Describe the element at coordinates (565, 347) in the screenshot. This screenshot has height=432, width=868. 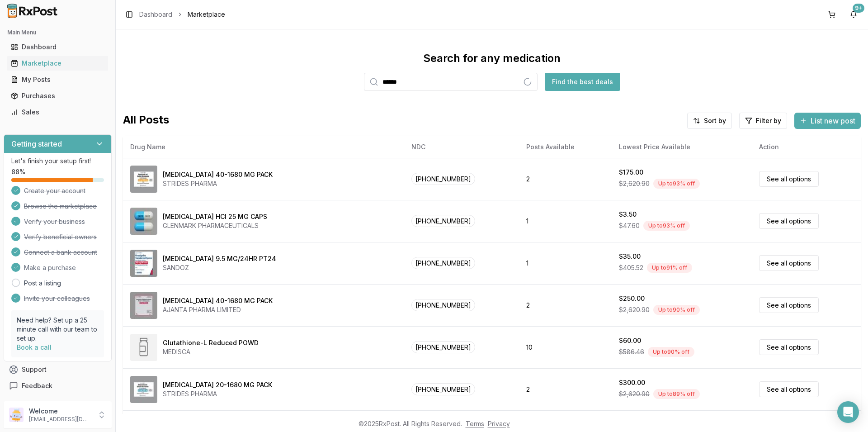
I see `td: 10` at that location.